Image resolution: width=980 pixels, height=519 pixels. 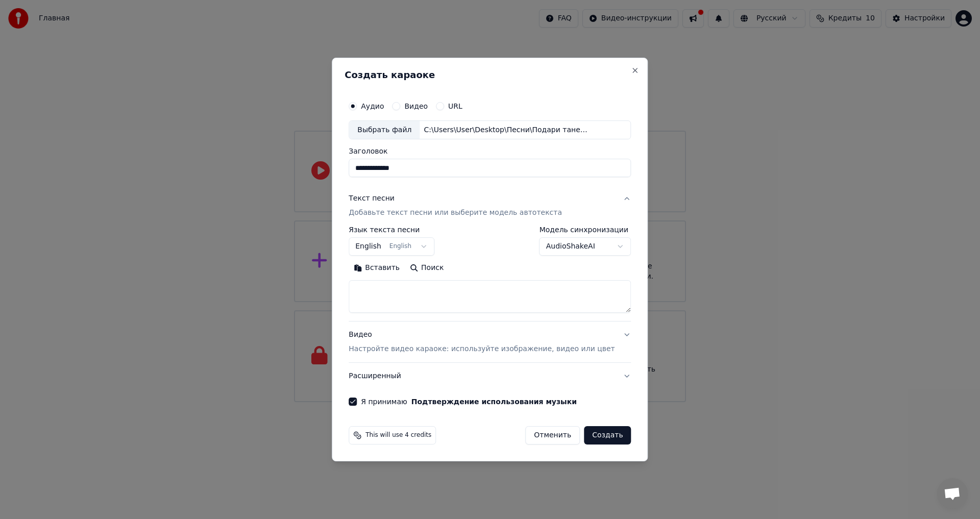 What do you see at coordinates (489, 274) in the screenshot?
I see `div: Текст песниДобавьте текст песни или выберите модель автотекста` at bounding box center [489, 274].